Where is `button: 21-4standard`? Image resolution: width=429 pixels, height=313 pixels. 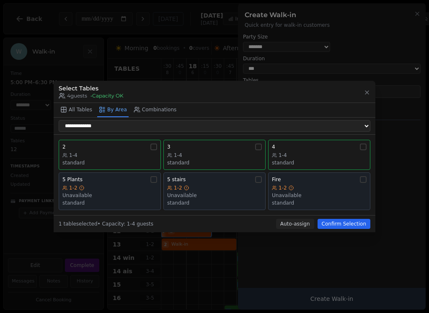
button: 21-4standard is located at coordinates (110, 155).